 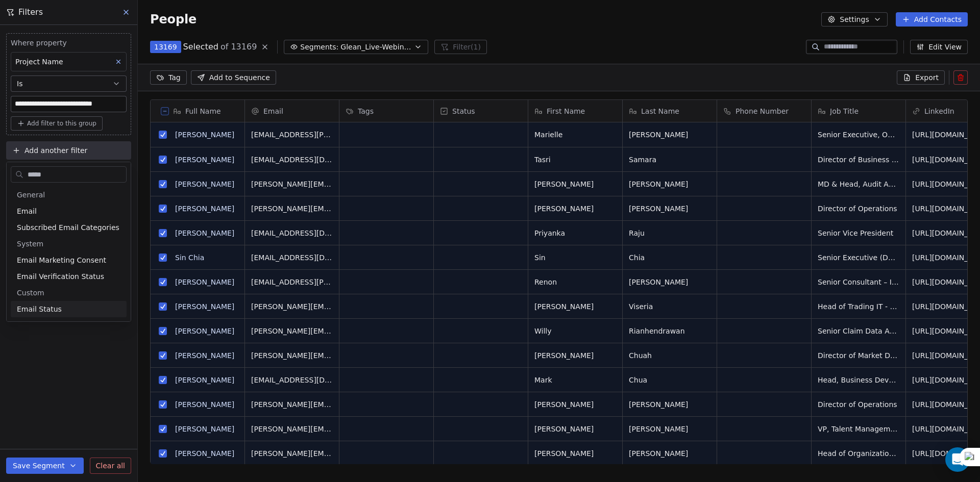 What do you see at coordinates (39, 309) in the screenshot?
I see `span: Email Status` at bounding box center [39, 309].